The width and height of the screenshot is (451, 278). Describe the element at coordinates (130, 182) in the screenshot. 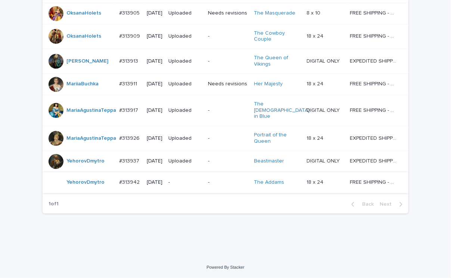

I see `p: #313942` at that location.